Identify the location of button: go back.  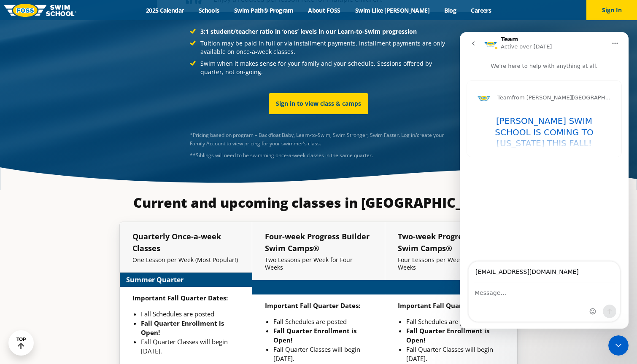
(13, 11).